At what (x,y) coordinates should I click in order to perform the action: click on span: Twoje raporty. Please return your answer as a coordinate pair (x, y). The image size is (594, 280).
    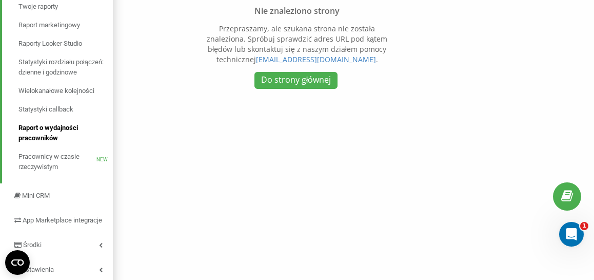
    Looking at the image, I should click on (38, 7).